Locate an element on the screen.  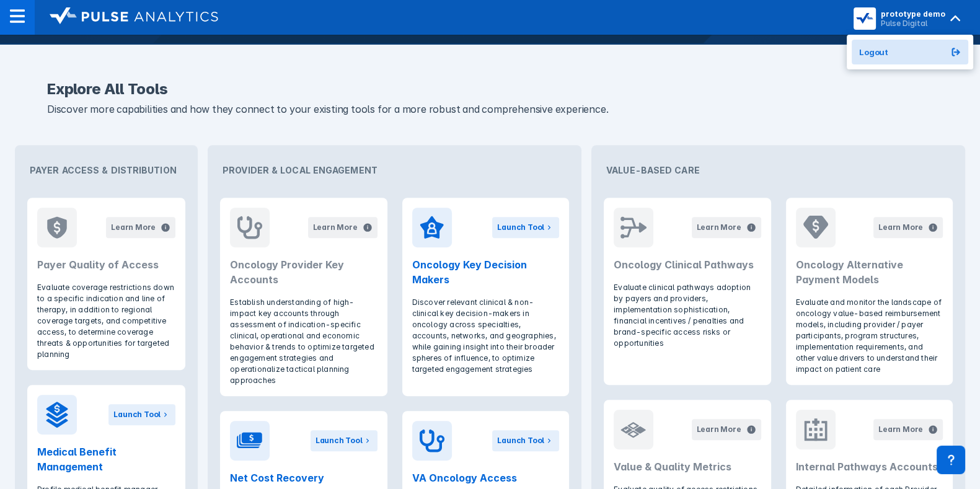
p: Discover more capabilities and how they connect to your existing tools for a more robust and comp... is located at coordinates (490, 109).